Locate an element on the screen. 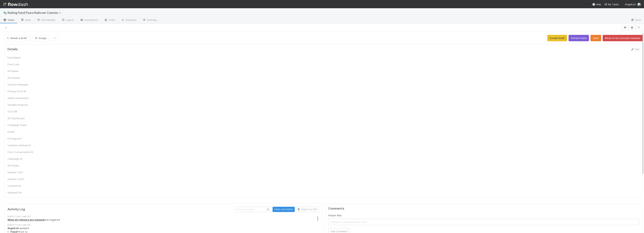 The height and width of the screenshot is (233, 644). div: Account Manager is located at coordinates (21, 84).